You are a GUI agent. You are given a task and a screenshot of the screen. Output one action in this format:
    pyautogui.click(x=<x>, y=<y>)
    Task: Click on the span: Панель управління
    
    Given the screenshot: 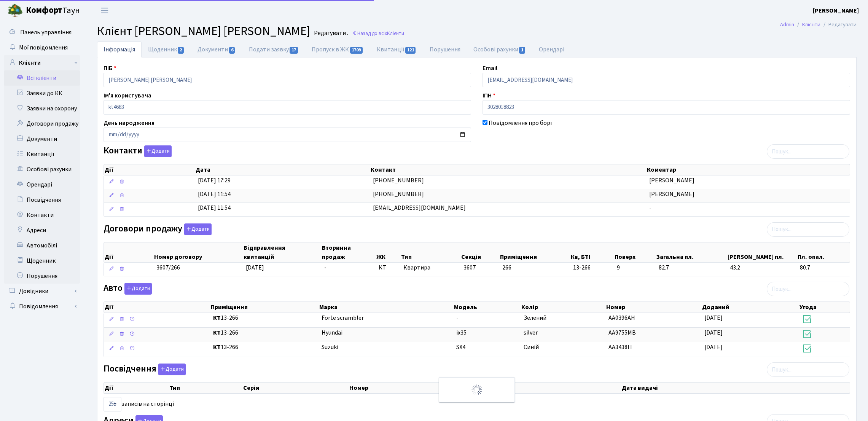 What is the action you would take?
    pyautogui.click(x=46, y=33)
    